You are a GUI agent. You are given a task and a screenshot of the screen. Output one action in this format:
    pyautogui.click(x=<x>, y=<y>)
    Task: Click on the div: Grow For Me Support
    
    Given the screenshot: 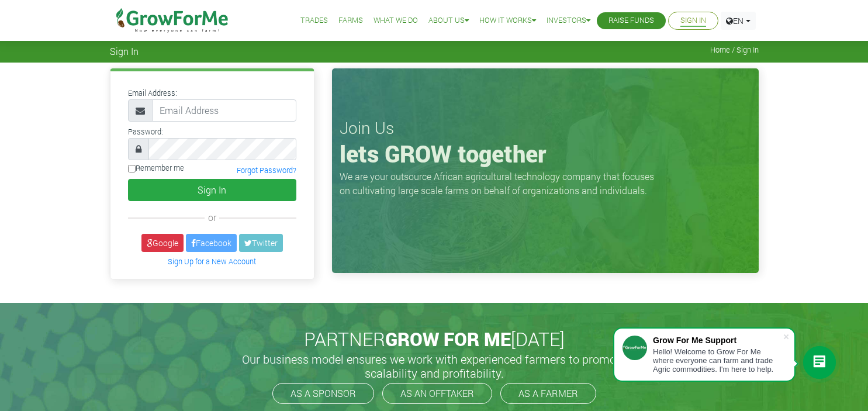 What is the action you would take?
    pyautogui.click(x=718, y=340)
    